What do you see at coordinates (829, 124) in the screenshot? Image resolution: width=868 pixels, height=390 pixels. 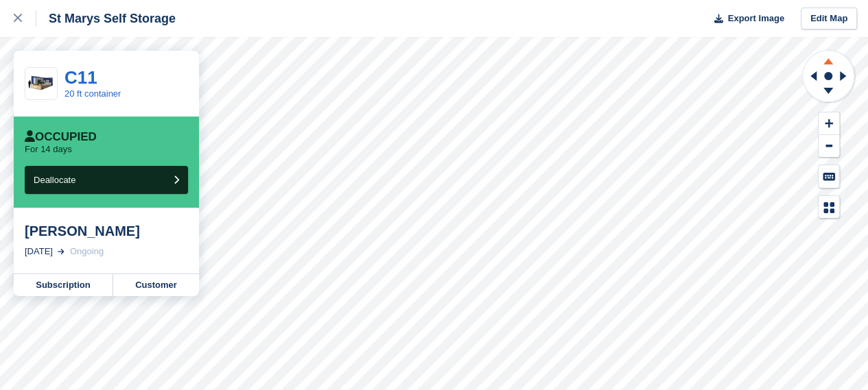 I see `button: Zoom In` at bounding box center [829, 124].